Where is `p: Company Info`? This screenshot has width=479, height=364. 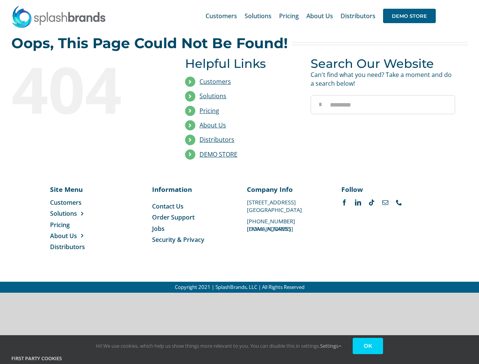 p: Company Info is located at coordinates (286, 189).